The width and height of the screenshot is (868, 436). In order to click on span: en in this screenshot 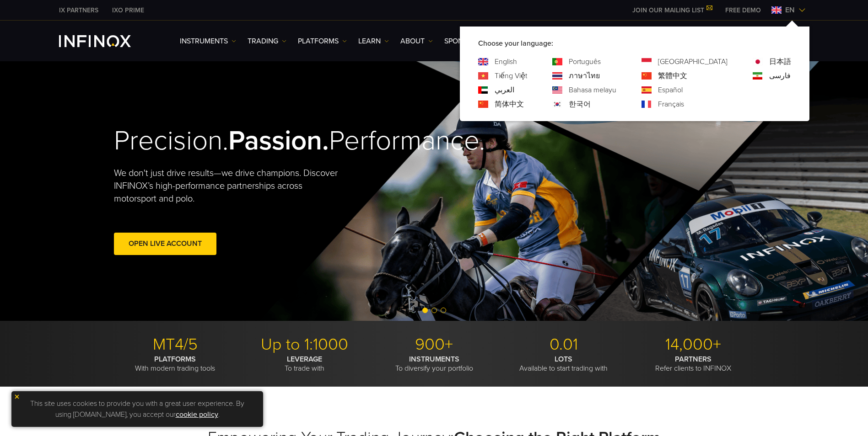, I will do `click(789, 10)`.